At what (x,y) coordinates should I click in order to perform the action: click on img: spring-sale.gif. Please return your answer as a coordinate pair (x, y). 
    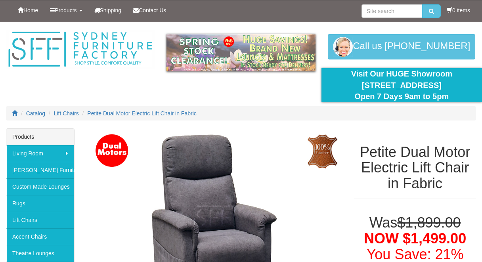
    Looking at the image, I should click on (240, 53).